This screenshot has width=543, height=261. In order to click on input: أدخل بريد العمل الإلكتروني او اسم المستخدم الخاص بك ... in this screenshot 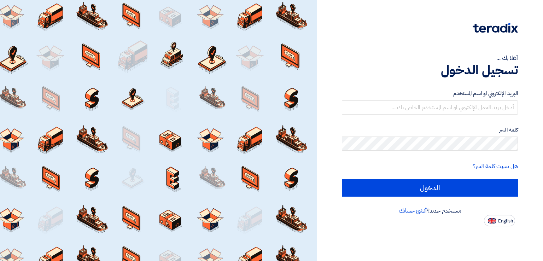, I will do `click(430, 107)`.